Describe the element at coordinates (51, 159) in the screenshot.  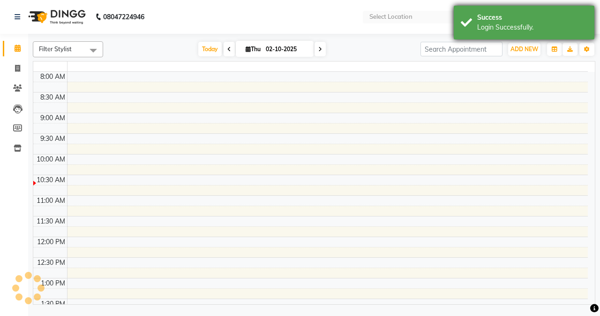
I see `div: 10:00 AM` at that location.